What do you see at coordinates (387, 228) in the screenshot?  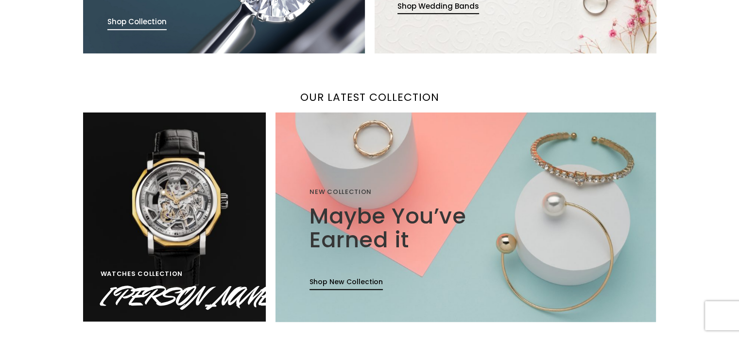 I see `a: Maybe You’ve Earned it` at bounding box center [387, 228].